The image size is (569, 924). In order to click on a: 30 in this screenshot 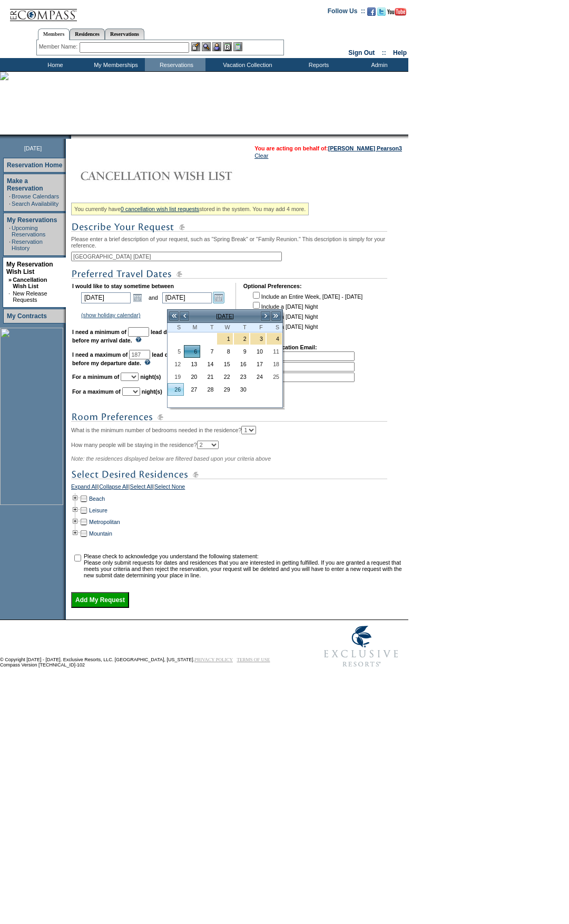, I will do `click(242, 390)`.